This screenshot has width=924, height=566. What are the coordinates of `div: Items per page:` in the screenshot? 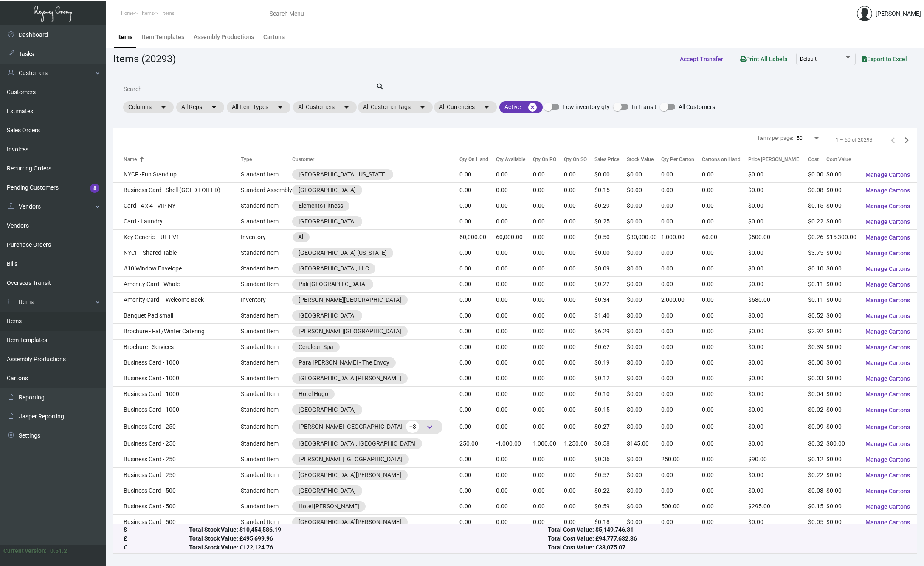 It's located at (775, 138).